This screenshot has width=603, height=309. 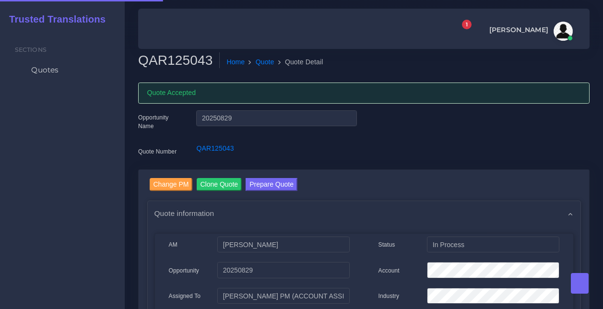 What do you see at coordinates (219, 184) in the screenshot?
I see `input: Clone Quote` at bounding box center [219, 184].